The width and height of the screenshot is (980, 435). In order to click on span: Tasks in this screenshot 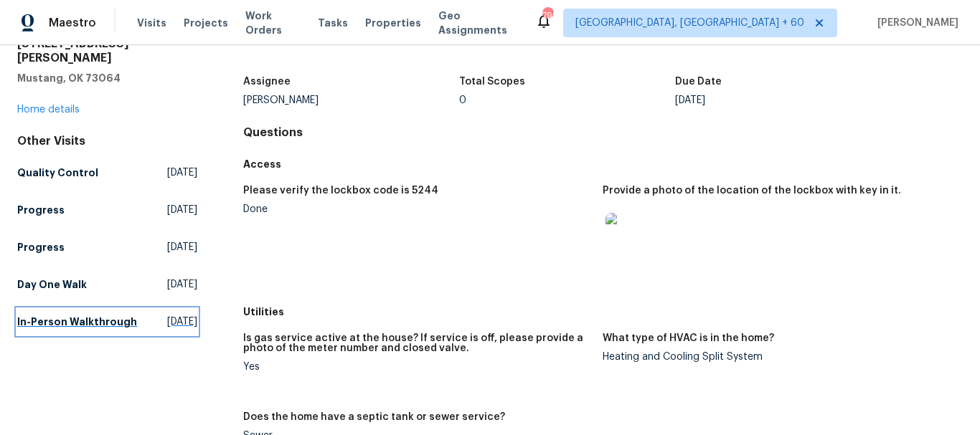, I will do `click(333, 23)`.